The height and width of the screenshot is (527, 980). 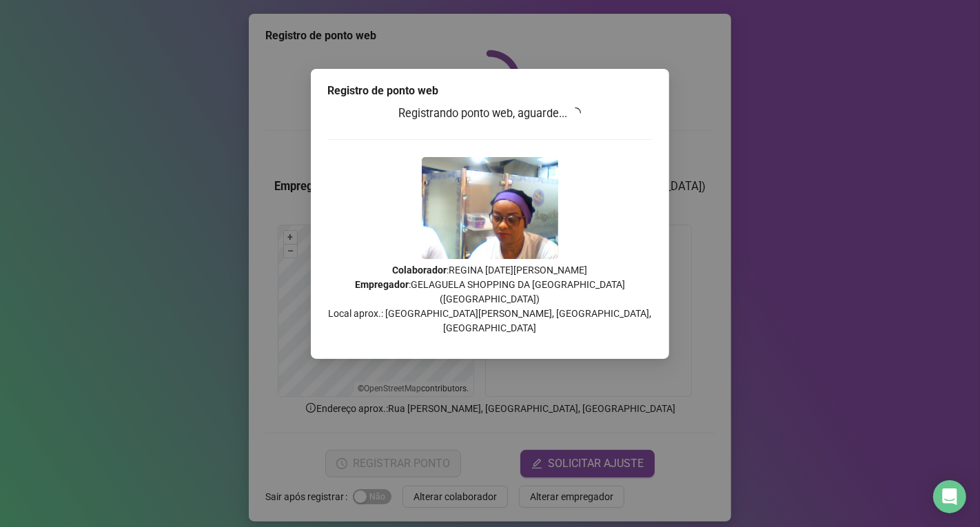 What do you see at coordinates (490, 114) in the screenshot?
I see `h3: Registrando ponto web, aguarde...` at bounding box center [490, 114].